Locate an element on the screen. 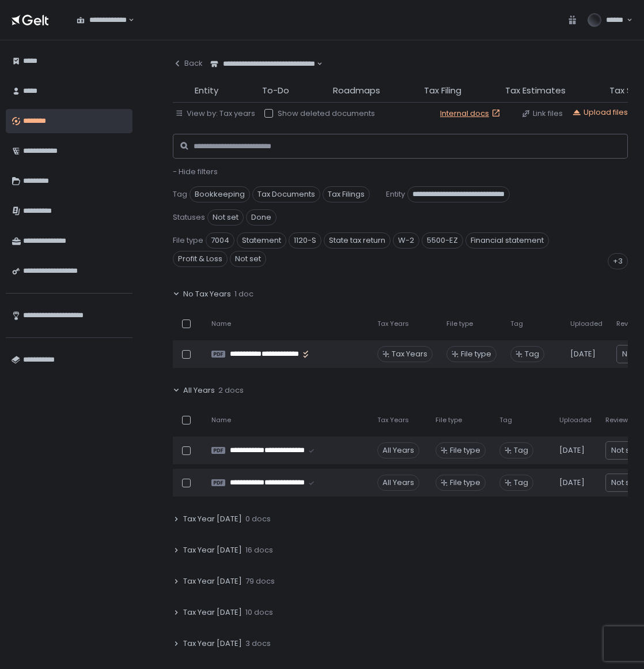 Image resolution: width=644 pixels, height=669 pixels. span: 3 docs is located at coordinates (258, 644).